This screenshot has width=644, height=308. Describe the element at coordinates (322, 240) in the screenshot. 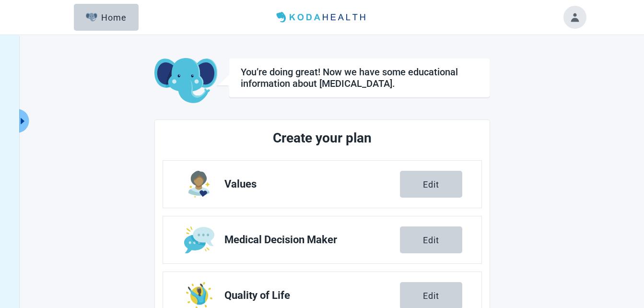

I see `a: Edit Medical Decision Maker section` at that location.